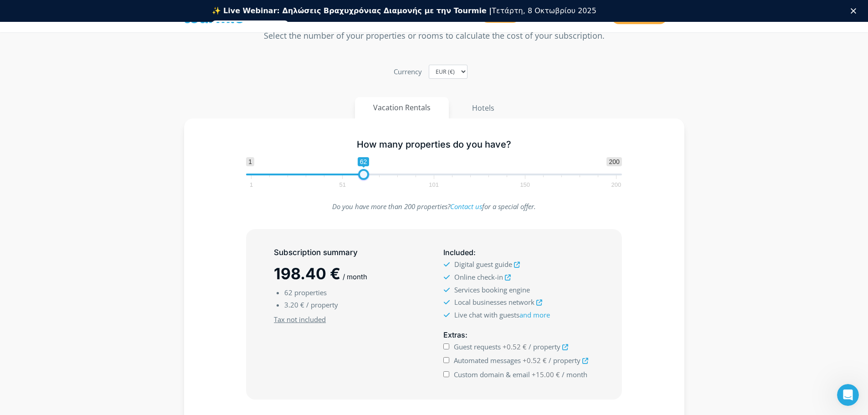 The width and height of the screenshot is (868, 415). Describe the element at coordinates (535, 315) in the screenshot. I see `a: and more` at that location.